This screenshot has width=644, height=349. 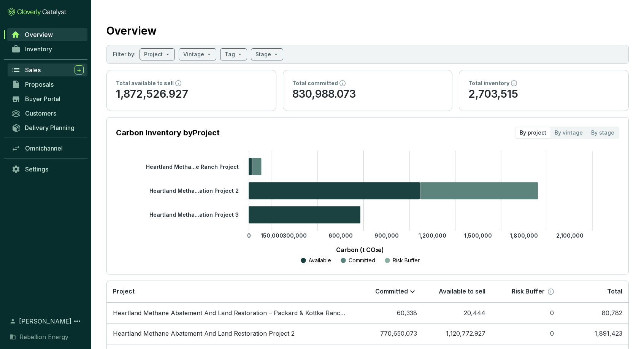 I want to click on tspan: 900,000, so click(x=387, y=236).